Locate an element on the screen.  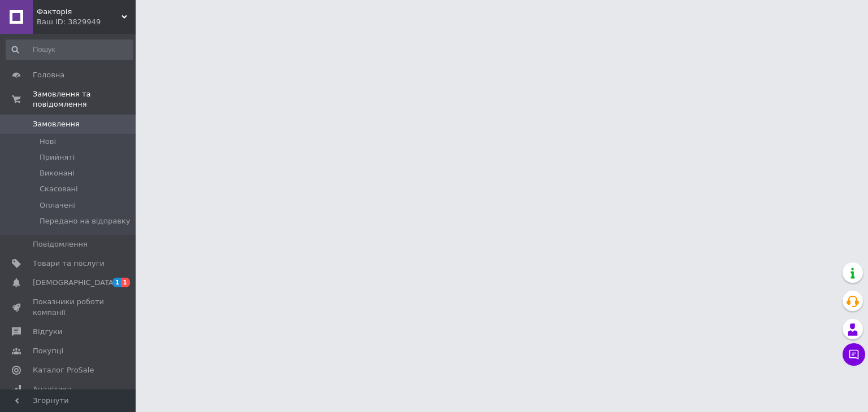
span: Факторія is located at coordinates (79, 11).